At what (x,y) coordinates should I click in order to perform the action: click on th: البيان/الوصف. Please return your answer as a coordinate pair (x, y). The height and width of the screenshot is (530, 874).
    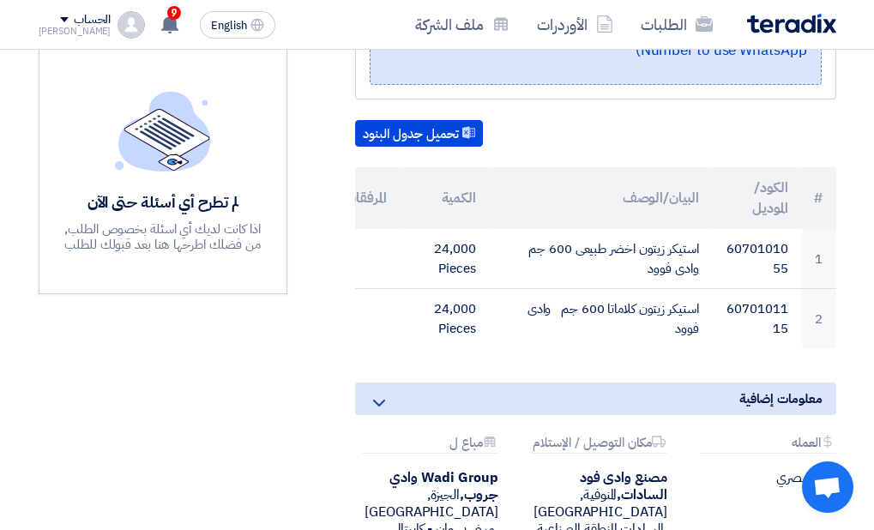
    Looking at the image, I should click on (601, 198).